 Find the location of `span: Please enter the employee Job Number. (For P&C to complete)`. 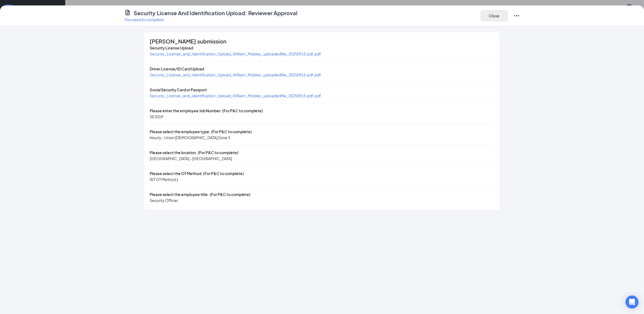

span: Please enter the employee Job Number. (For P&C to complete) is located at coordinates (206, 110).